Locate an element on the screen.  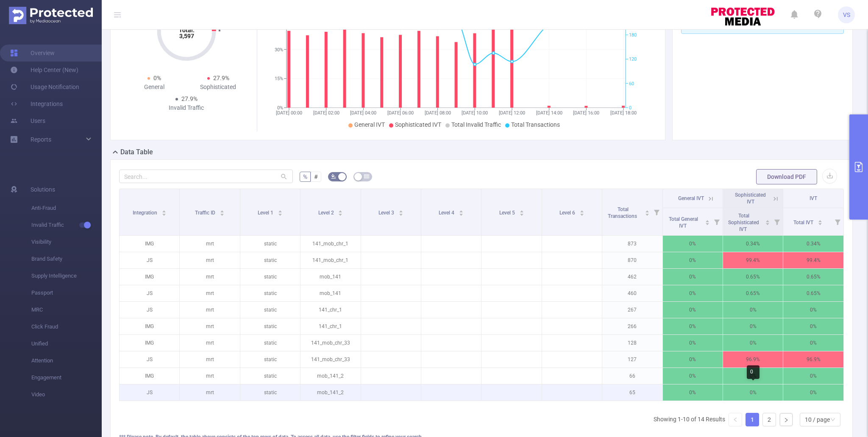
span: Level 2 is located at coordinates (327, 213).